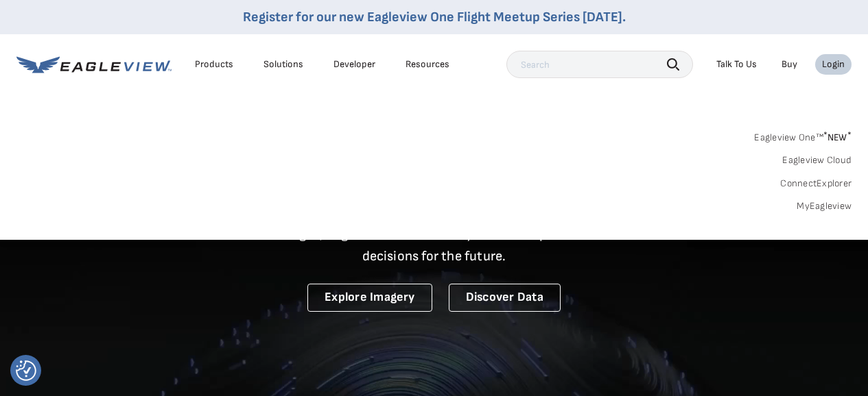 This screenshot has width=868, height=396. What do you see at coordinates (504, 298) in the screenshot?
I see `a: Discover Data` at bounding box center [504, 298].